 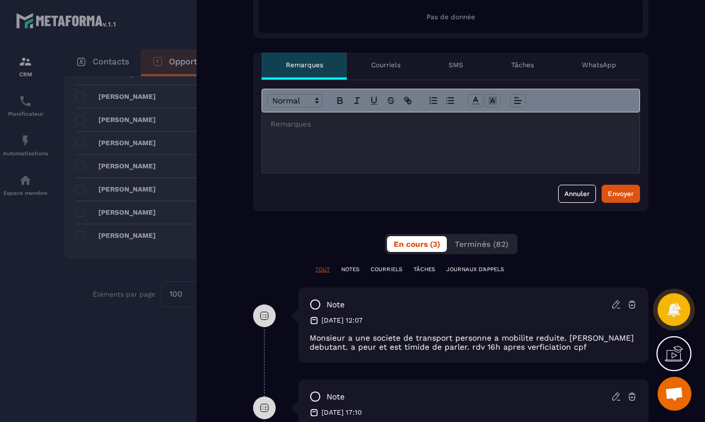 I want to click on p: Tâches, so click(x=522, y=65).